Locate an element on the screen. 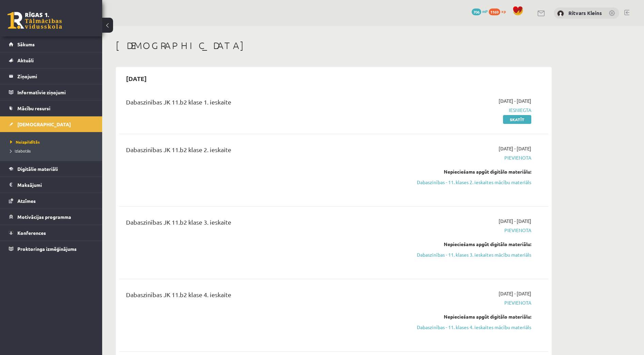  a: Sākums is located at coordinates (51, 44).